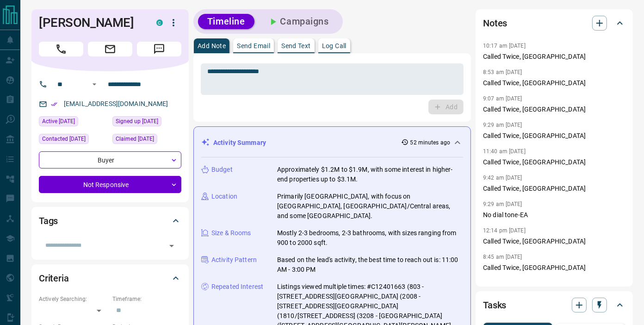  Describe the element at coordinates (253, 46) in the screenshot. I see `p: Send Email` at that location.